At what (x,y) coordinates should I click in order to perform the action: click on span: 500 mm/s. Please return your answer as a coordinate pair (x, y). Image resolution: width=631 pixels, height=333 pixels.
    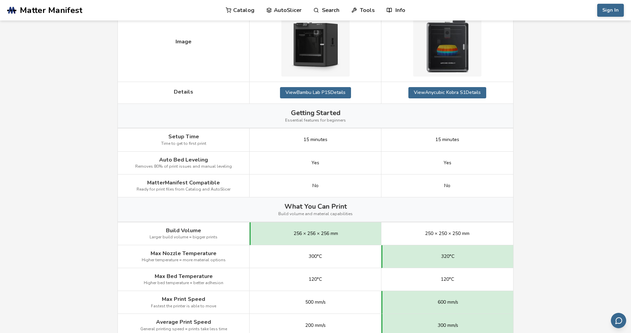
    Looking at the image, I should click on (316, 302).